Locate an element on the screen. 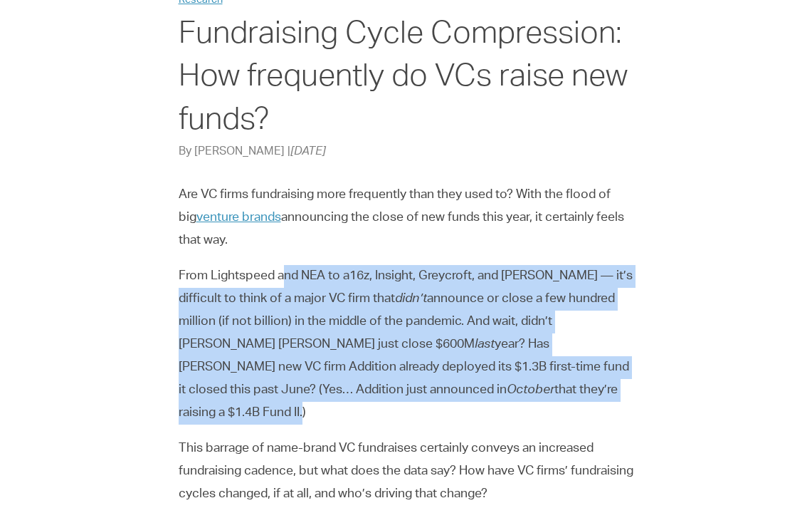  h1: Fundraising Cycle Compression: How frequently do VCs raise new funds? is located at coordinates (406, 79).